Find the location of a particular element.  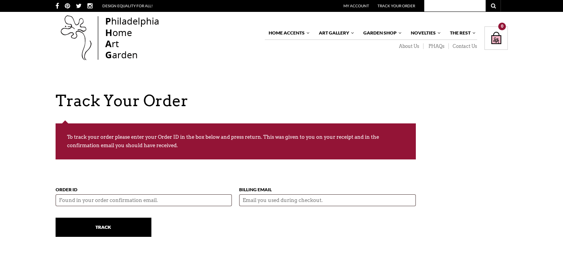

input: Found in your order confirmation email. is located at coordinates (144, 200).